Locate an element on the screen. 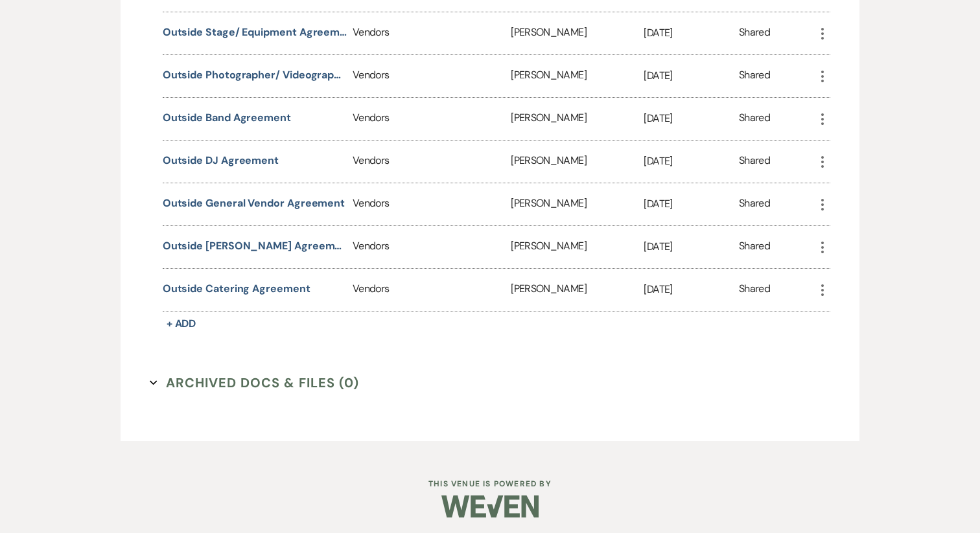 The height and width of the screenshot is (533, 980). button: Outside Stage/ Equipment Agreement is located at coordinates (255, 32).